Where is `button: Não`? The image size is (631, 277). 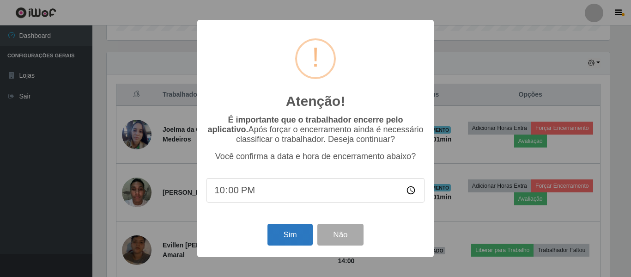 button: Não is located at coordinates (340, 234).